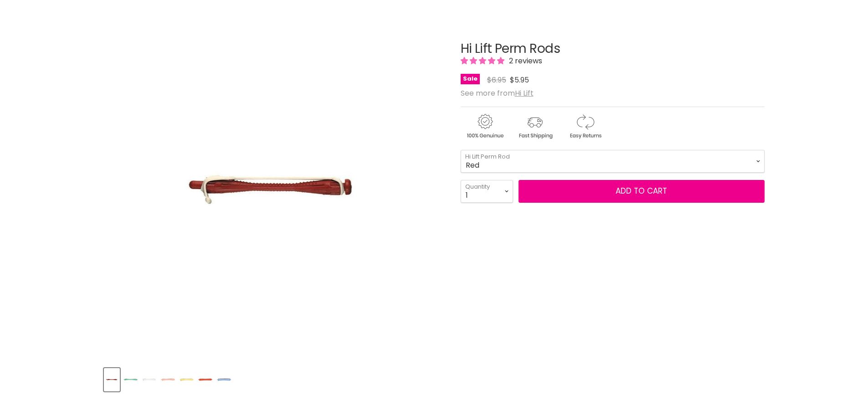  What do you see at coordinates (483, 61) in the screenshot?
I see `span: 5.00 stars` at bounding box center [483, 61].